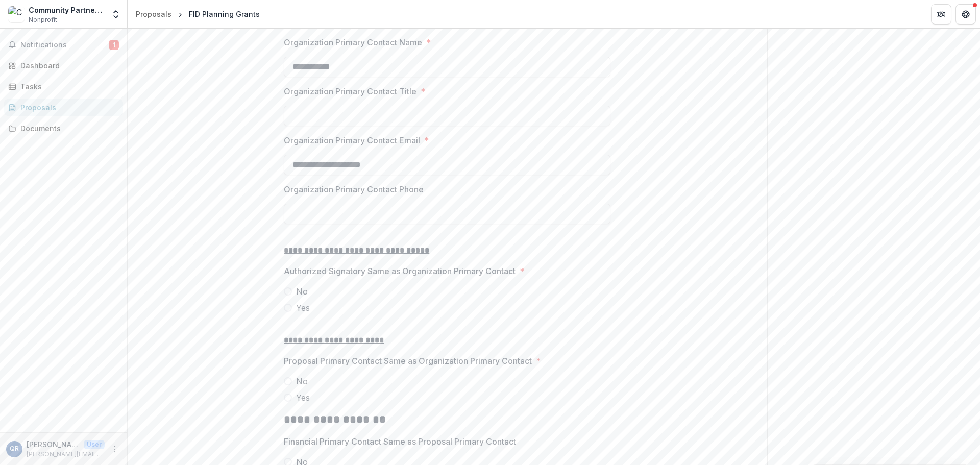  I want to click on button: More, so click(115, 449).